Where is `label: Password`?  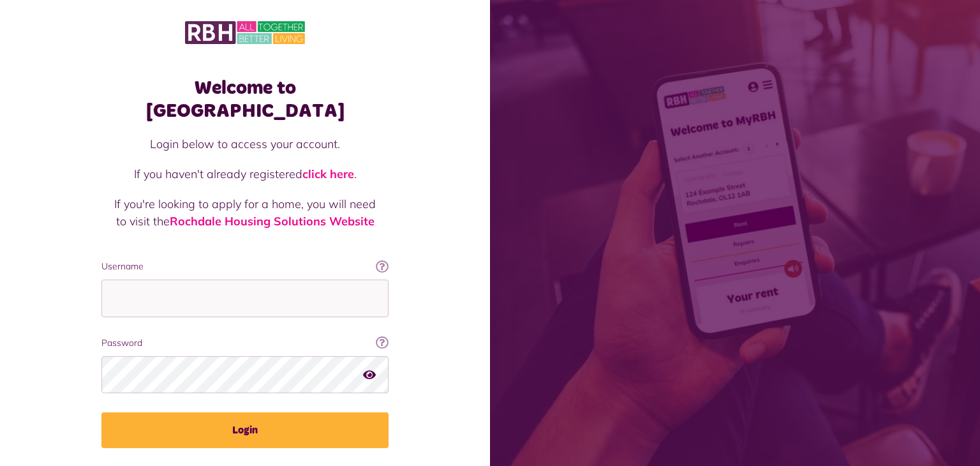 label: Password is located at coordinates (245, 342).